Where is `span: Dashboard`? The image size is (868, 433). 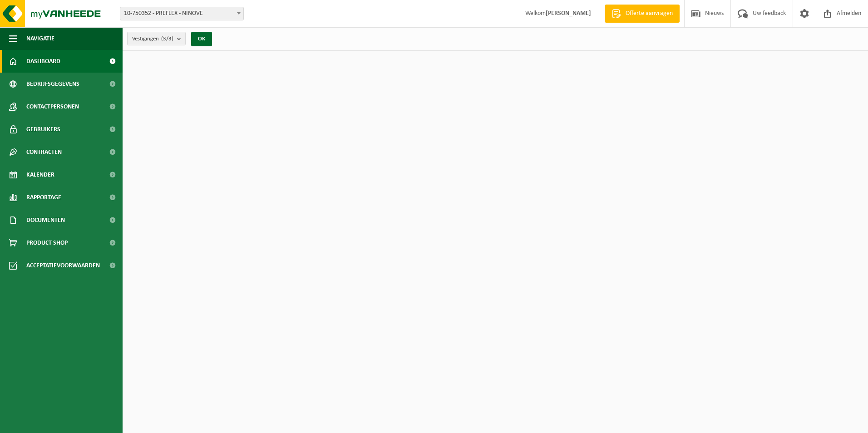
span: Dashboard is located at coordinates (43, 61).